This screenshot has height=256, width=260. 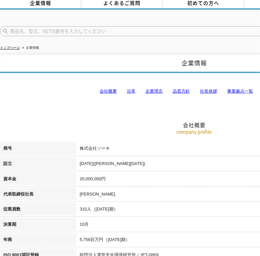 What do you see at coordinates (30, 48) in the screenshot?
I see `li: 企業情報` at bounding box center [30, 48].